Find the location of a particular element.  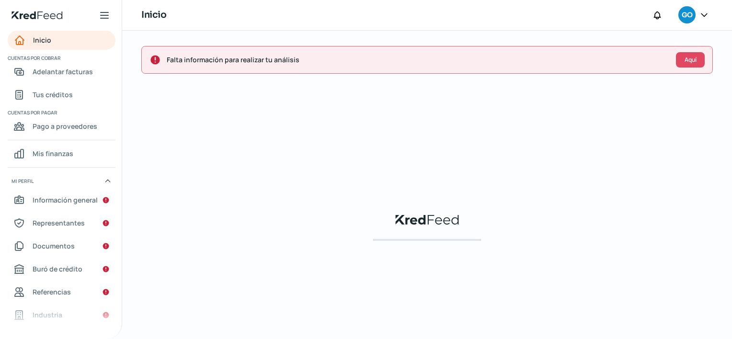

h1: Inicio is located at coordinates (154, 15).